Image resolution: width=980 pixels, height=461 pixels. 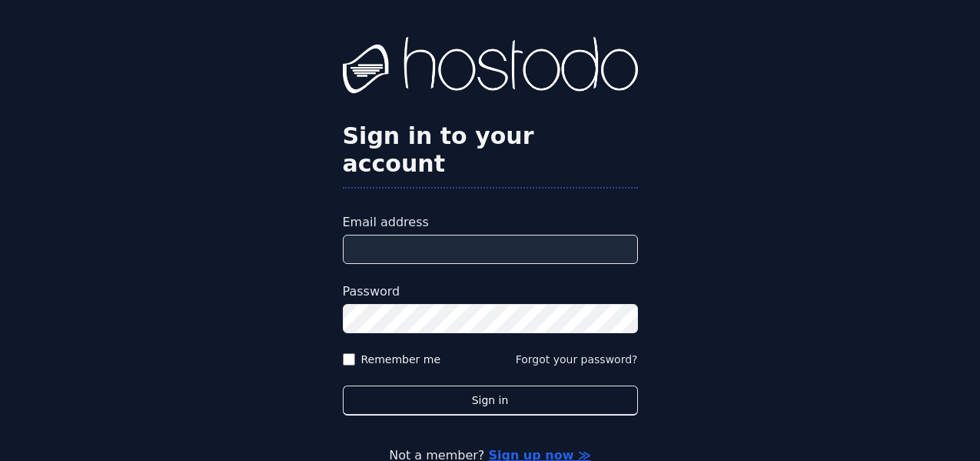 I want to click on img: Hostodo, so click(x=490, y=68).